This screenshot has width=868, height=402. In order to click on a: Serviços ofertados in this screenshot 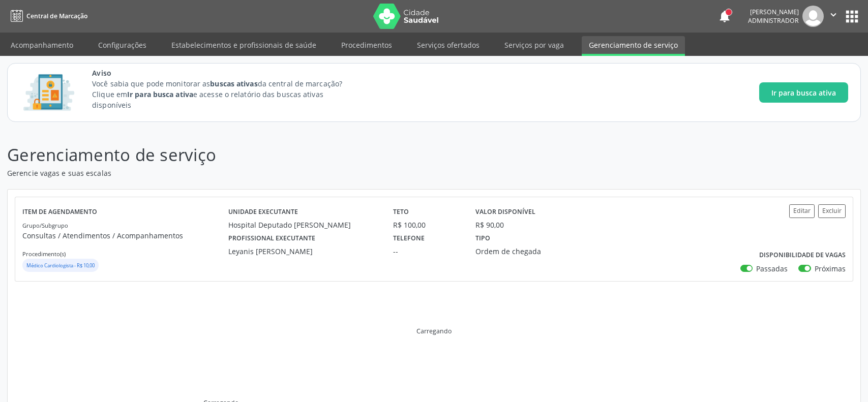, I will do `click(448, 45)`.